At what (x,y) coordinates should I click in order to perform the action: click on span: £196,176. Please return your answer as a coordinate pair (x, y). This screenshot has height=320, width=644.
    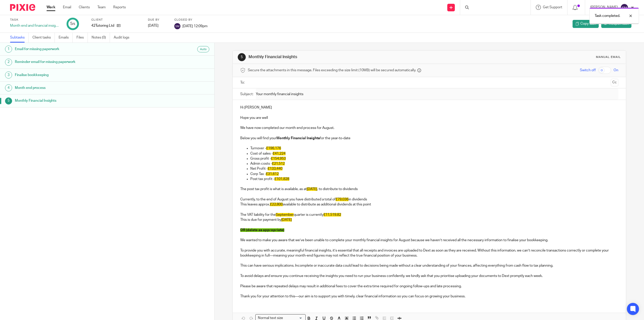
    Looking at the image, I should click on (273, 148).